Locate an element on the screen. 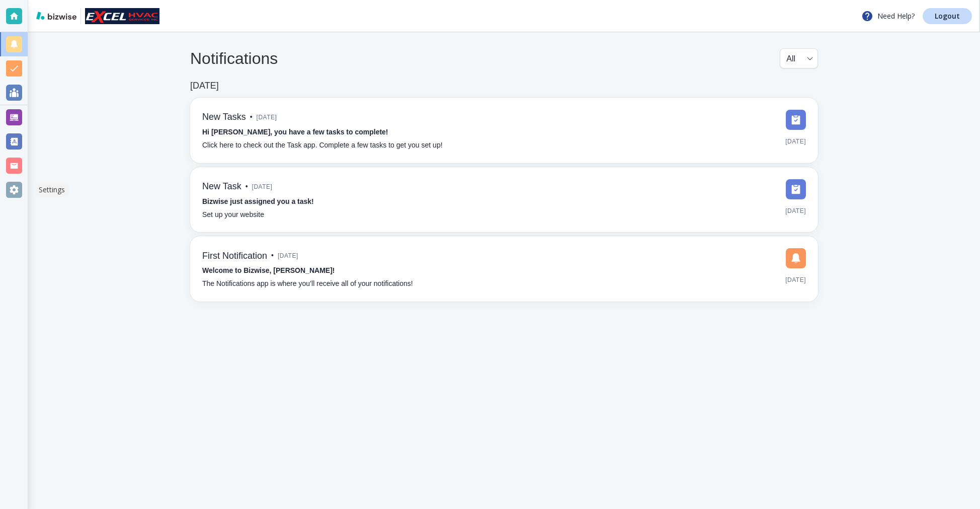  strong: Bizwise just assigned you a task! is located at coordinates (258, 201).